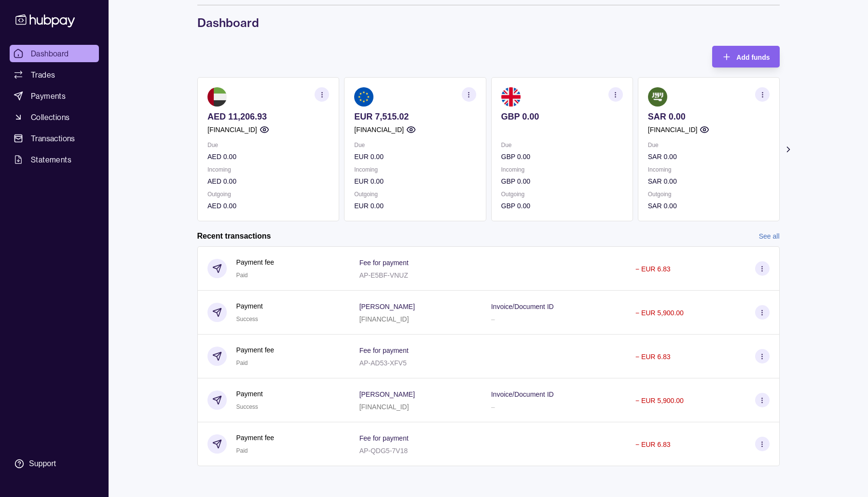 This screenshot has height=497, width=868. What do you see at coordinates (233, 237) in the screenshot?
I see `h2: Recent transactions` at bounding box center [233, 237].